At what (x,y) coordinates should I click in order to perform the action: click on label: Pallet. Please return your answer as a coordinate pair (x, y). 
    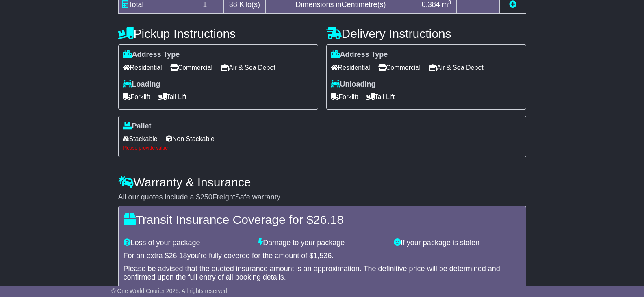
    Looking at the image, I should click on (137, 126).